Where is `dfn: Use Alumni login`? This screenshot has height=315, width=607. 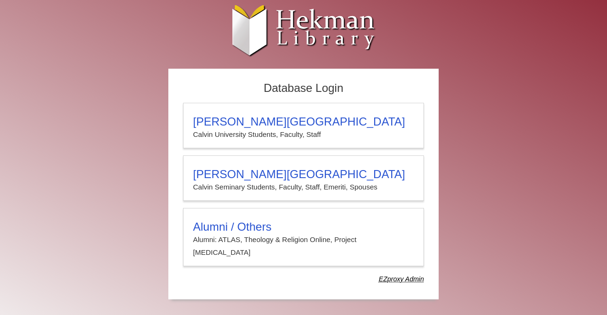 dfn: Use Alumni login is located at coordinates (401, 279).